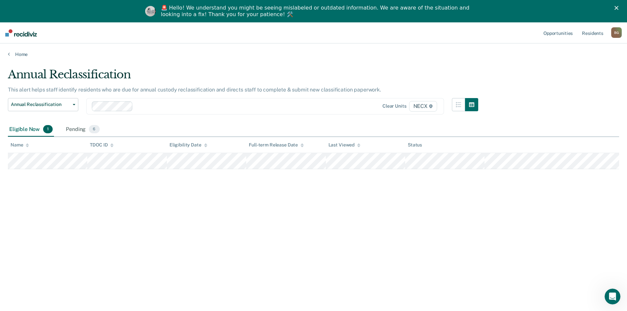 This screenshot has width=627, height=311. What do you see at coordinates (40, 104) in the screenshot?
I see `span: Annual Reclassification` at bounding box center [40, 104].